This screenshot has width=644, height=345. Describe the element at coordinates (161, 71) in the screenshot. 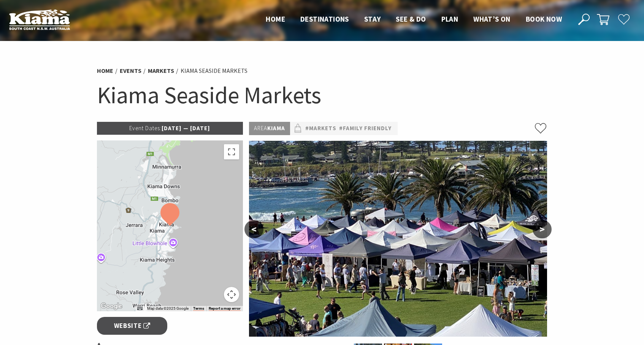

I see `a: Markets` at that location.